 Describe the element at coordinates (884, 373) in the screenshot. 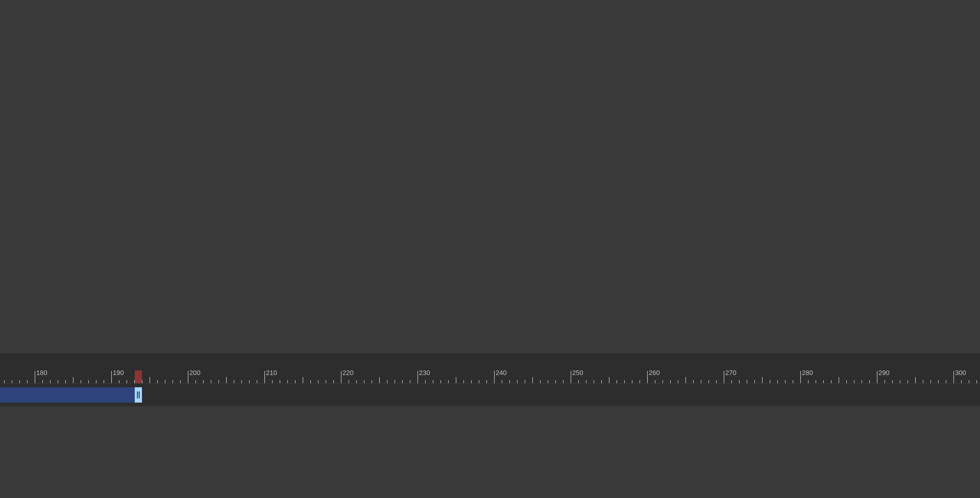

I see `div: 290` at that location.